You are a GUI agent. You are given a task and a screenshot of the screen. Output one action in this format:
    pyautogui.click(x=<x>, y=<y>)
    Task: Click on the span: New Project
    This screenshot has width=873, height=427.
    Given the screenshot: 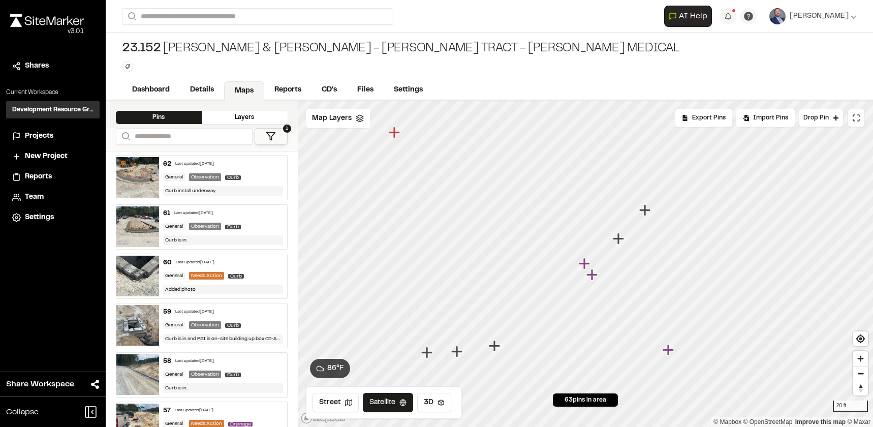 What is the action you would take?
    pyautogui.click(x=46, y=156)
    